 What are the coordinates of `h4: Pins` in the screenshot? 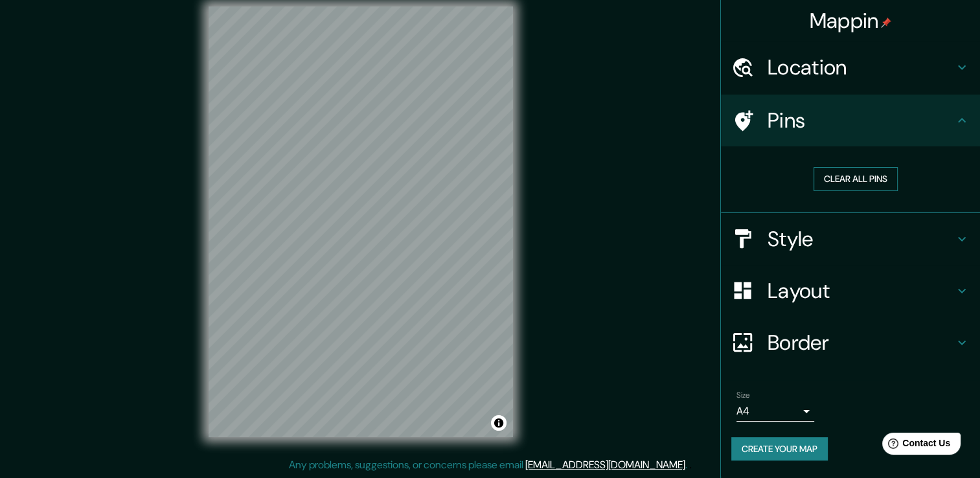 It's located at (861, 121).